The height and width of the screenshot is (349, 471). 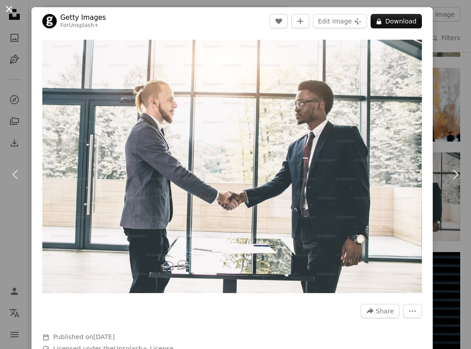 What do you see at coordinates (279, 21) in the screenshot?
I see `button: Like` at bounding box center [279, 21].